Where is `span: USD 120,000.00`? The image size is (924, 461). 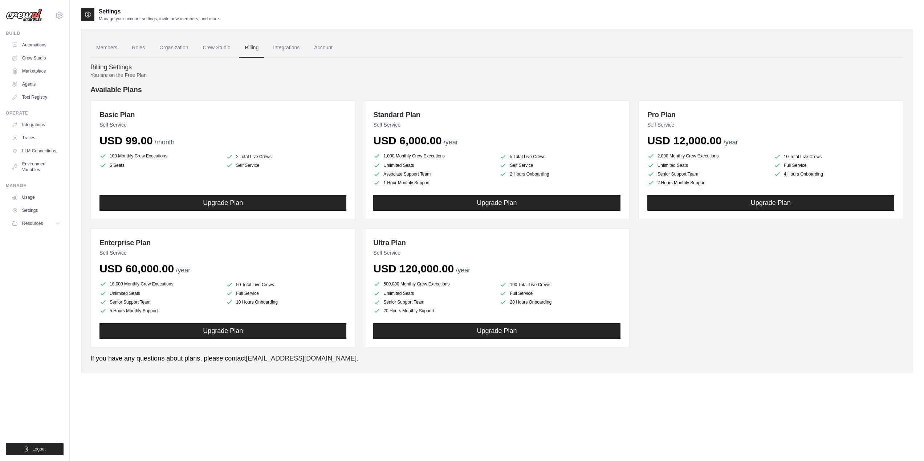 span: USD 120,000.00 is located at coordinates (413, 269).